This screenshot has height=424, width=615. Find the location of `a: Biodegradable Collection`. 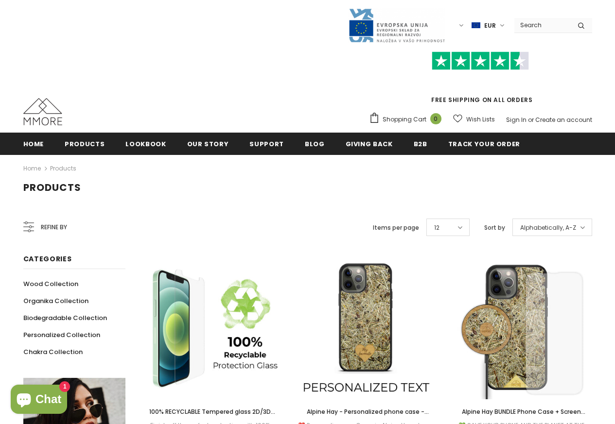

a: Biodegradable Collection is located at coordinates (65, 318).